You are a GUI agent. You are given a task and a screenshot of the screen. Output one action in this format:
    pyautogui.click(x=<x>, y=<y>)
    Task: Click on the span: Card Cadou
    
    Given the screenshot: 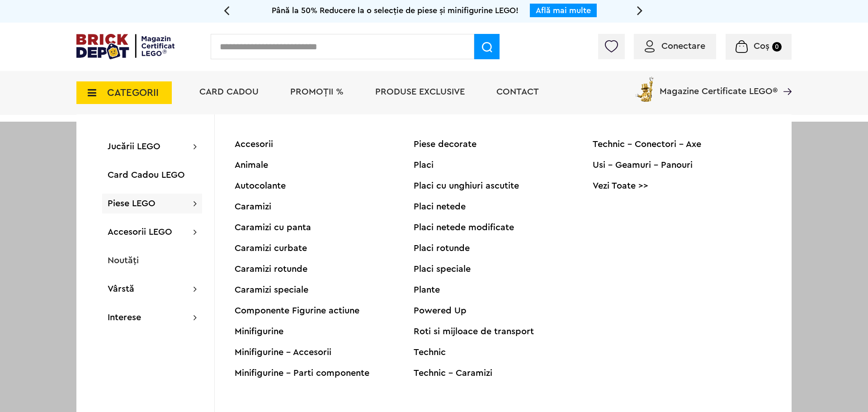 What is the action you would take?
    pyautogui.click(x=229, y=92)
    